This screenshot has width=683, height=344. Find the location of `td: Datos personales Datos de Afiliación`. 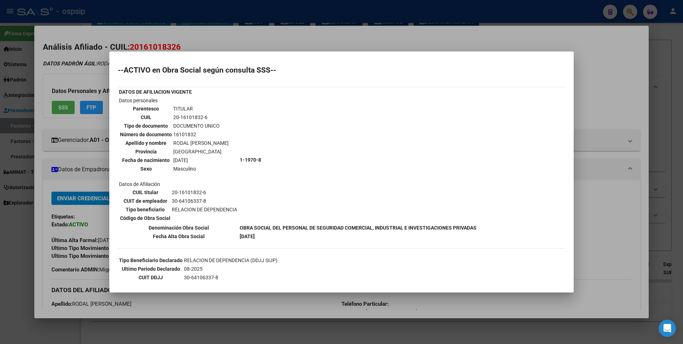

td: Datos personales Datos de Afiliación is located at coordinates (179, 160).